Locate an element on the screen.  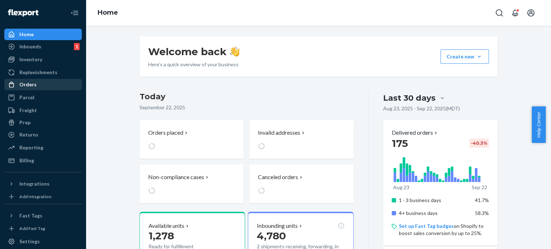
button: Create new is located at coordinates (464, 57).